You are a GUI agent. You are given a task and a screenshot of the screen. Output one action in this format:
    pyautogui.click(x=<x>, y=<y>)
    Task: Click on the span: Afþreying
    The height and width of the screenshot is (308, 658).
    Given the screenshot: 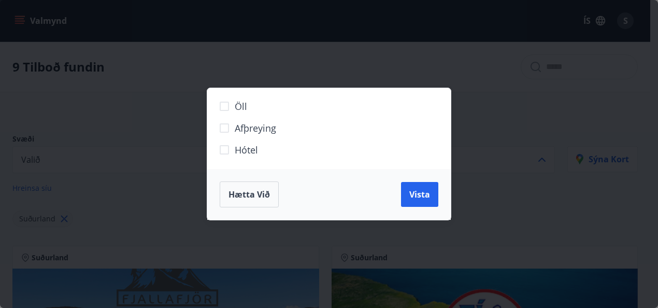 What is the action you would take?
    pyautogui.click(x=255, y=128)
    